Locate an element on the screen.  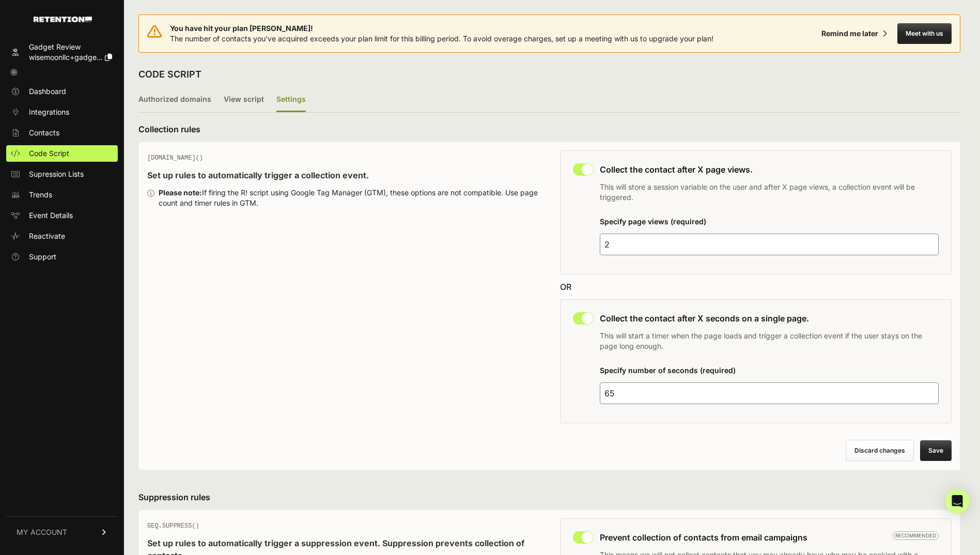
a: Dashboard is located at coordinates (62, 91).